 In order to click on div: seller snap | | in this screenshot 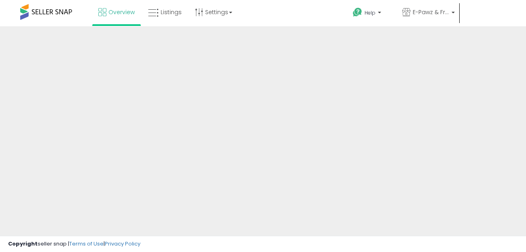, I will do `click(74, 244)`.